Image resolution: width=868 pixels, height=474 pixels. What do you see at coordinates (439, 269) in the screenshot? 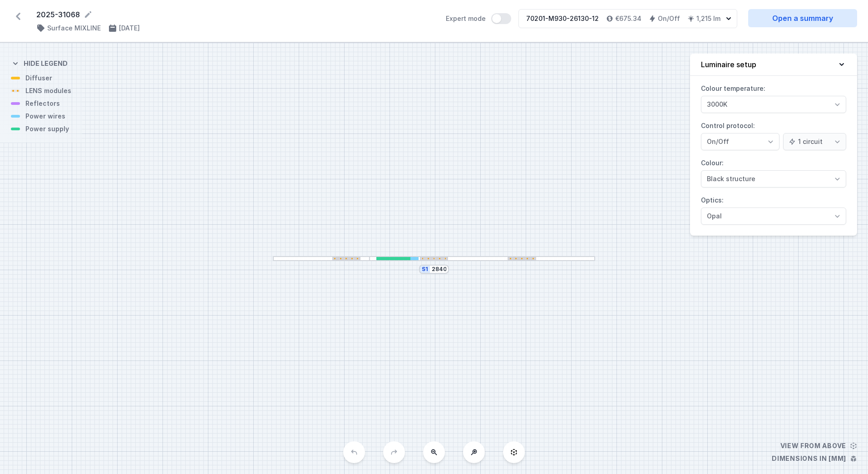
I see `input: Dimension [mm]` at bounding box center [439, 269].